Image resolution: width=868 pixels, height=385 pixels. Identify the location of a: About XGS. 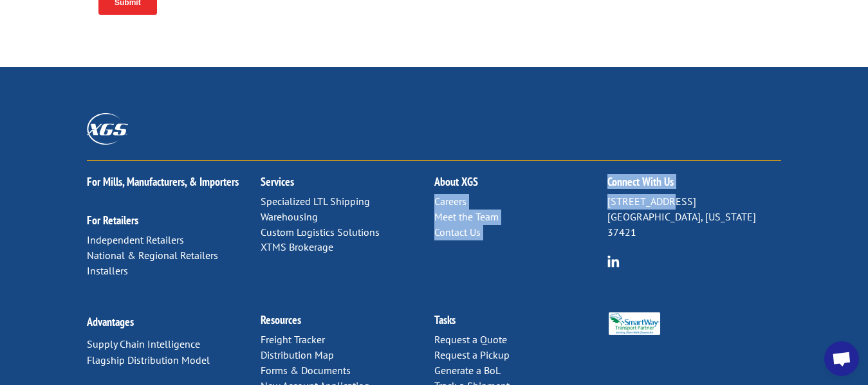
(456, 181).